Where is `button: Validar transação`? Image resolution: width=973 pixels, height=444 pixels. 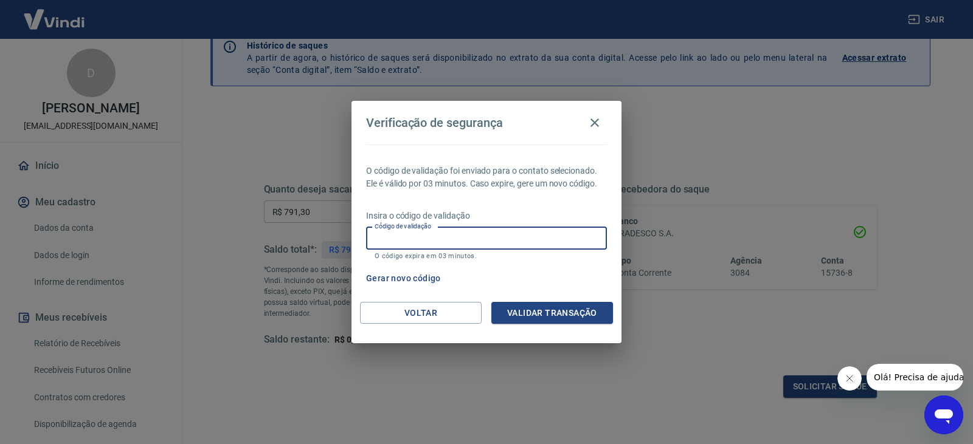 button: Validar transação is located at coordinates (552, 313).